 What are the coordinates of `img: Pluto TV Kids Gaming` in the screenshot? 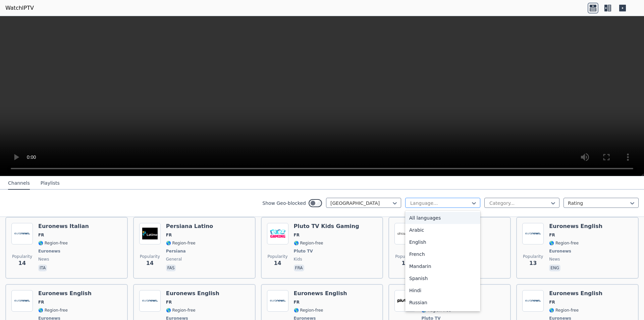 It's located at (278, 234).